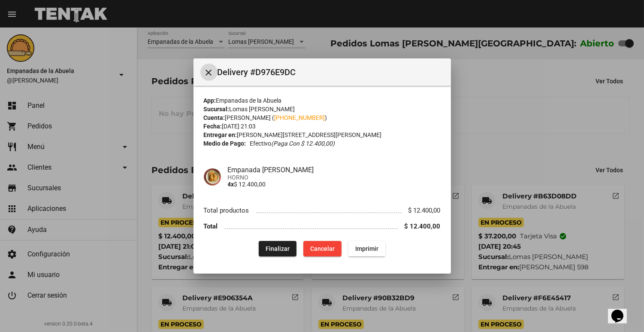 The width and height of the screenshot is (644, 332). Describe the element at coordinates (322, 249) in the screenshot. I see `button: Cancelar` at that location.